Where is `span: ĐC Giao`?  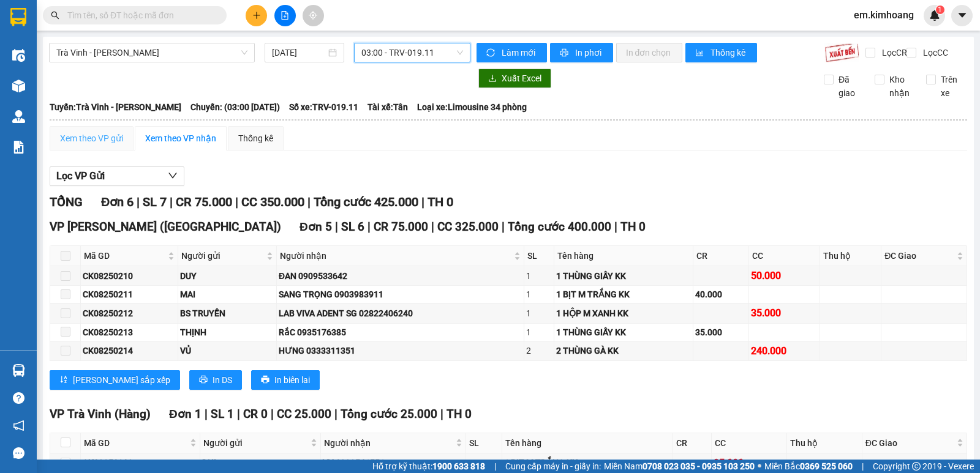
span: ĐC Giao is located at coordinates (919, 256).